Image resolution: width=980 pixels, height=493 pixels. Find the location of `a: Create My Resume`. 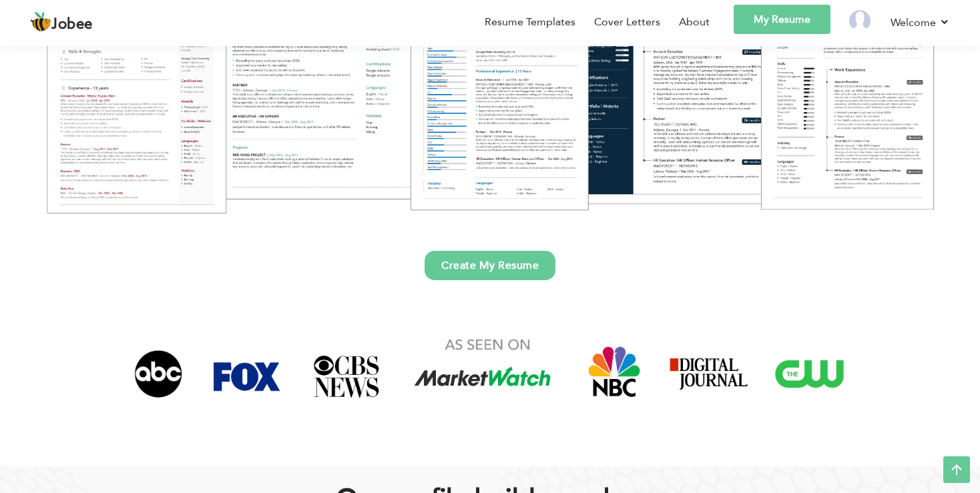

a: Create My Resume is located at coordinates (490, 266).